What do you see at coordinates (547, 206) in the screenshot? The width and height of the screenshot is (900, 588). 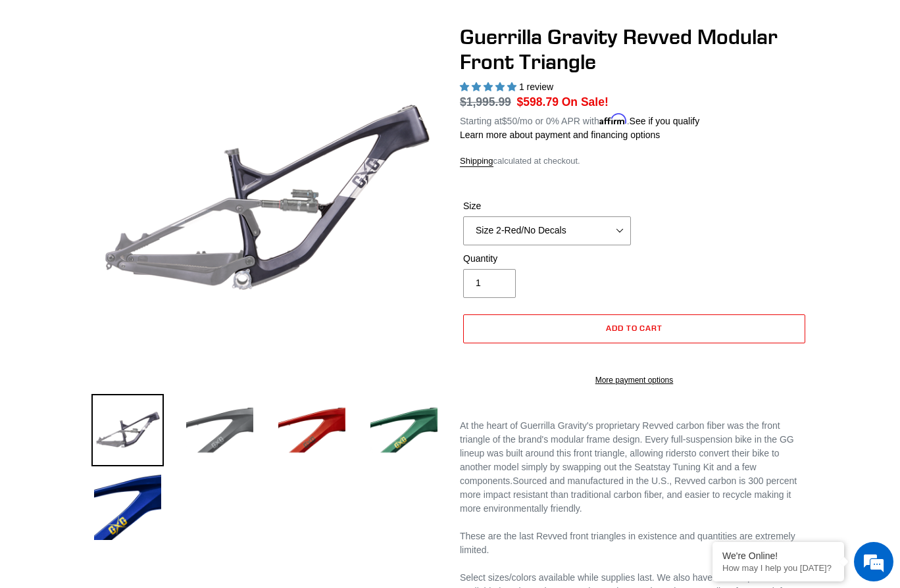 I see `label: Size` at bounding box center [547, 206].